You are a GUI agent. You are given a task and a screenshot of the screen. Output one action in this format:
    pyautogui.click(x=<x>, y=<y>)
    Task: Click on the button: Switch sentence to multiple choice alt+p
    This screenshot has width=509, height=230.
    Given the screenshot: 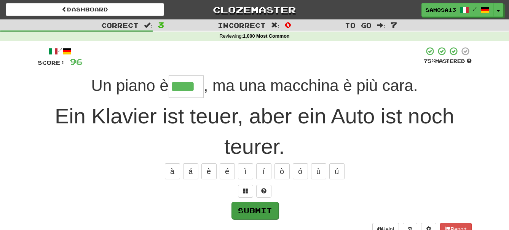 What is the action you would take?
    pyautogui.click(x=246, y=191)
    